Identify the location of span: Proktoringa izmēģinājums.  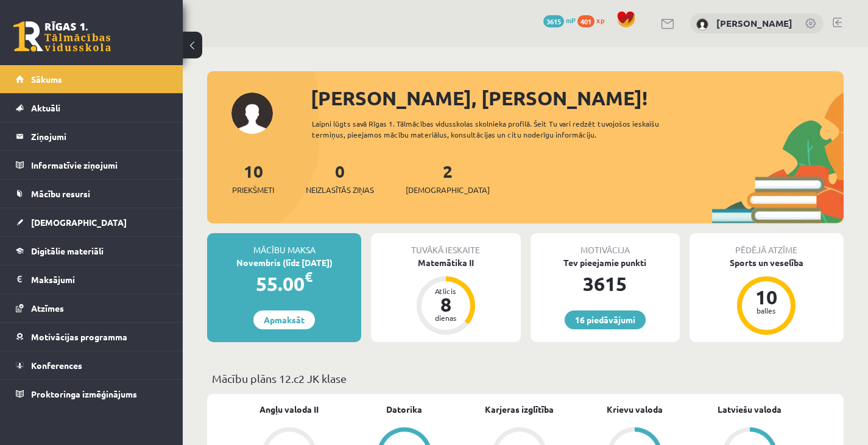
(84, 394).